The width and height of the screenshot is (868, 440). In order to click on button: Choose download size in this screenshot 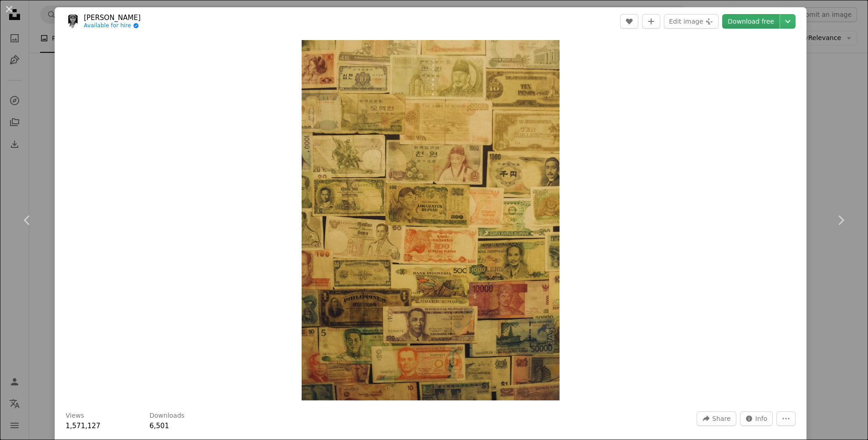, I will do `click(788, 21)`.